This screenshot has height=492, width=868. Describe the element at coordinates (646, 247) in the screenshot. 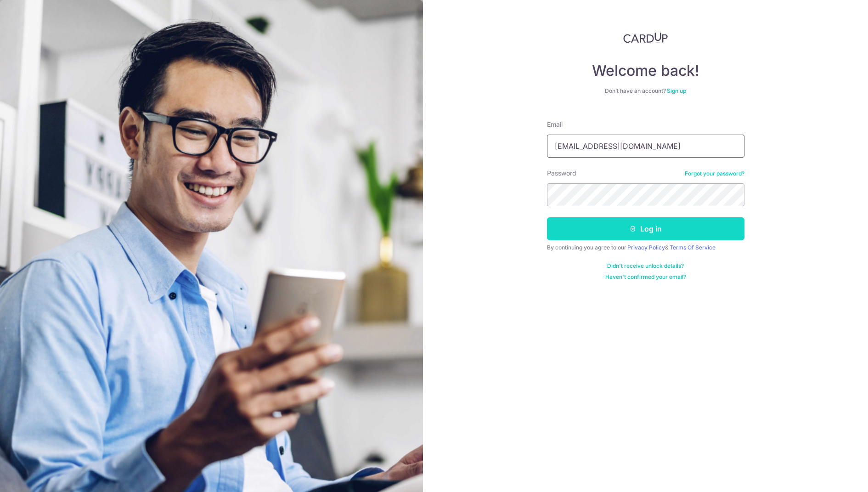

I see `div: By continuing you agree to our &` at that location.